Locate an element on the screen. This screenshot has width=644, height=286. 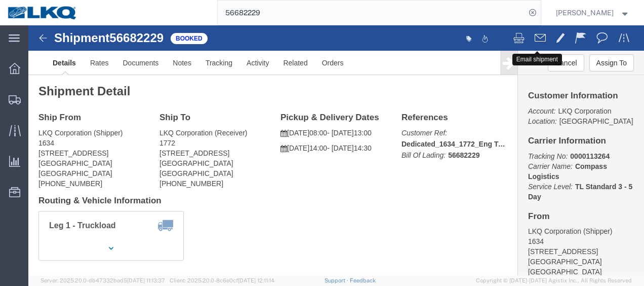
img: logo is located at coordinates (42, 13).